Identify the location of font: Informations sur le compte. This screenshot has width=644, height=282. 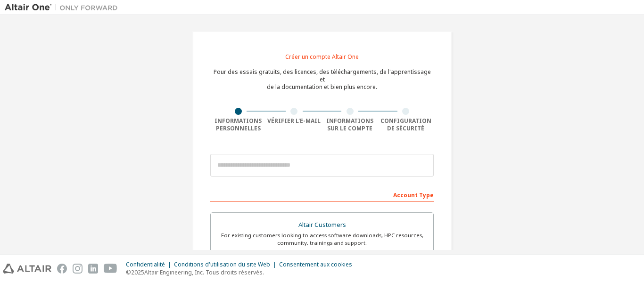
(349, 124).